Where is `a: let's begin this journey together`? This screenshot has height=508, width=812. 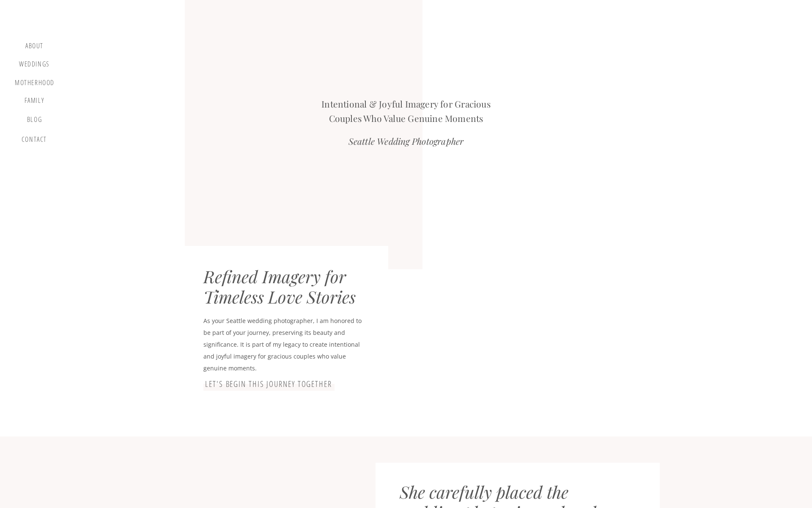
a: let's begin this journey together is located at coordinates (269, 384).